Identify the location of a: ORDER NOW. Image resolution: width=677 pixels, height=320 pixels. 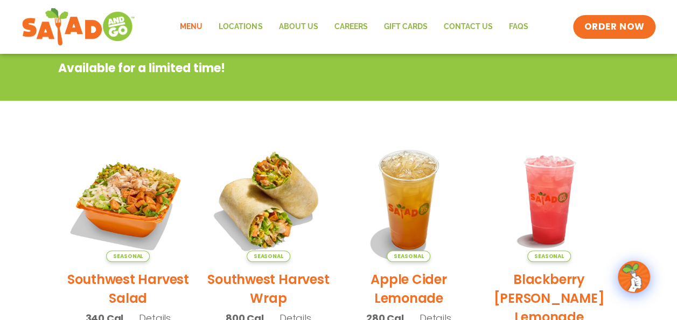
(614, 27).